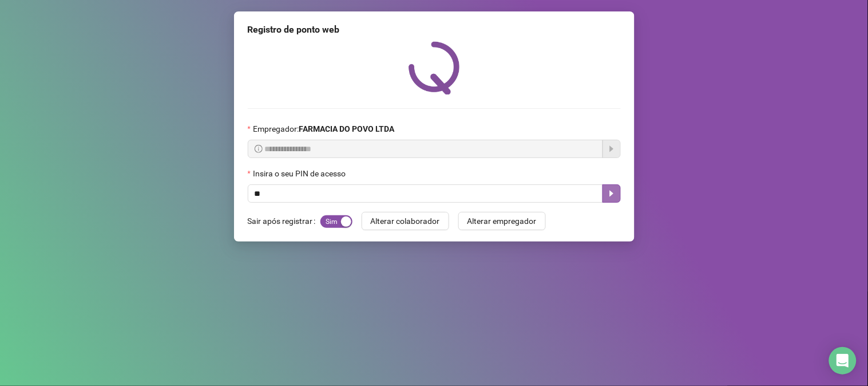  Describe the element at coordinates (434, 30) in the screenshot. I see `div: Registro de ponto web` at that location.